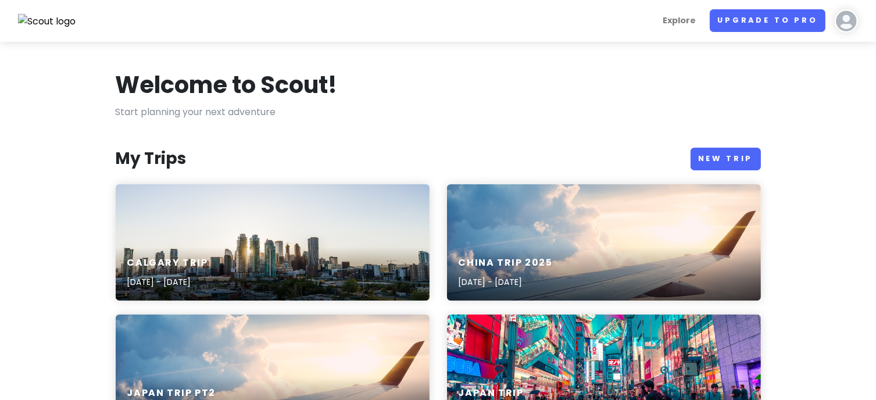  I want to click on a: Explore, so click(679, 20).